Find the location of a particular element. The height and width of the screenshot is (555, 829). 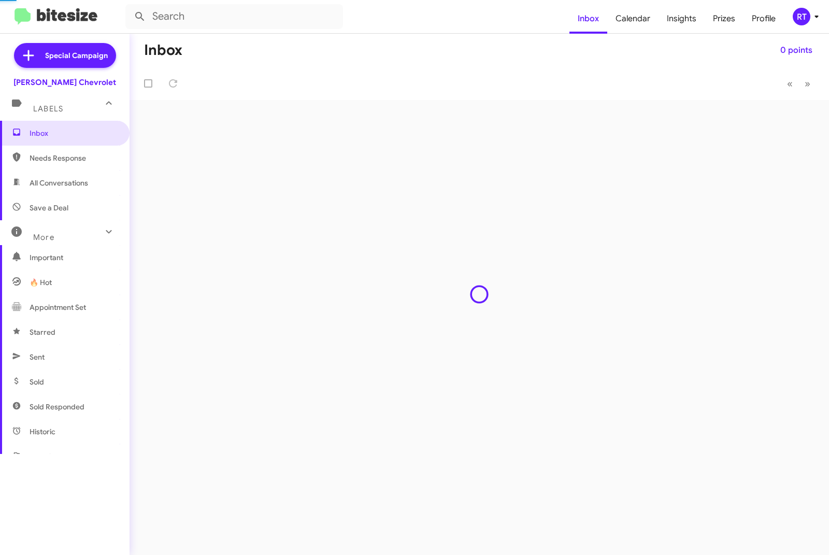

span: Profile is located at coordinates (764, 19).